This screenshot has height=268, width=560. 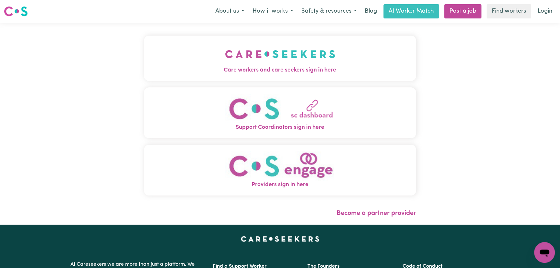 I want to click on button: Support Coordinators sign in here, so click(x=280, y=112).